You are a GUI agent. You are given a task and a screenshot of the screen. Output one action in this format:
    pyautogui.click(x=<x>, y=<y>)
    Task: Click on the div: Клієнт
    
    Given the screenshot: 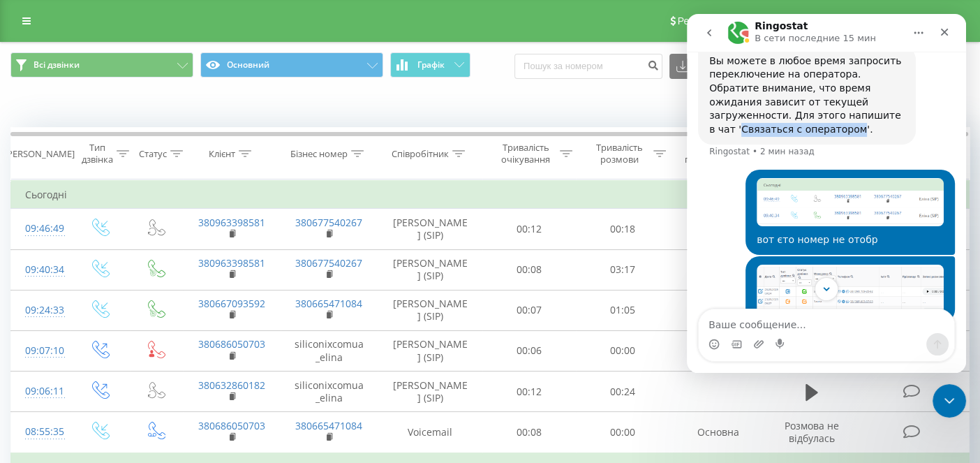 What is the action you would take?
    pyautogui.click(x=222, y=153)
    